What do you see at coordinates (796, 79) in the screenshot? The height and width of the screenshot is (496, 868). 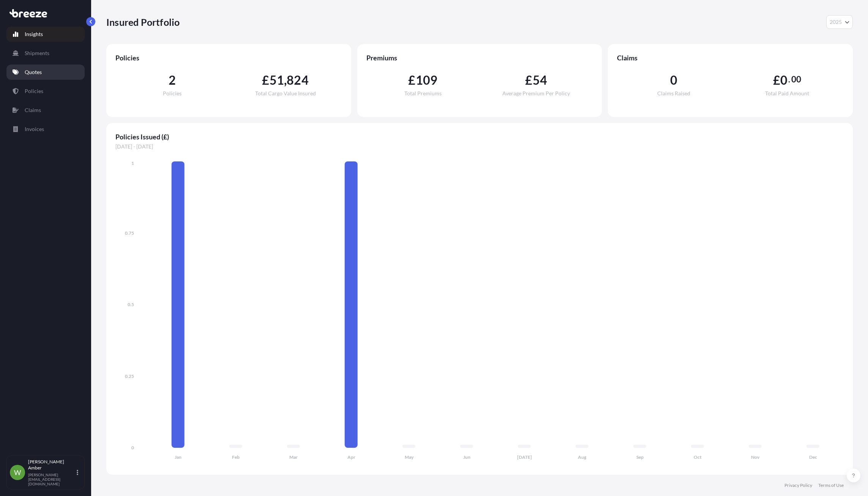 I see `span: 00` at bounding box center [796, 79].